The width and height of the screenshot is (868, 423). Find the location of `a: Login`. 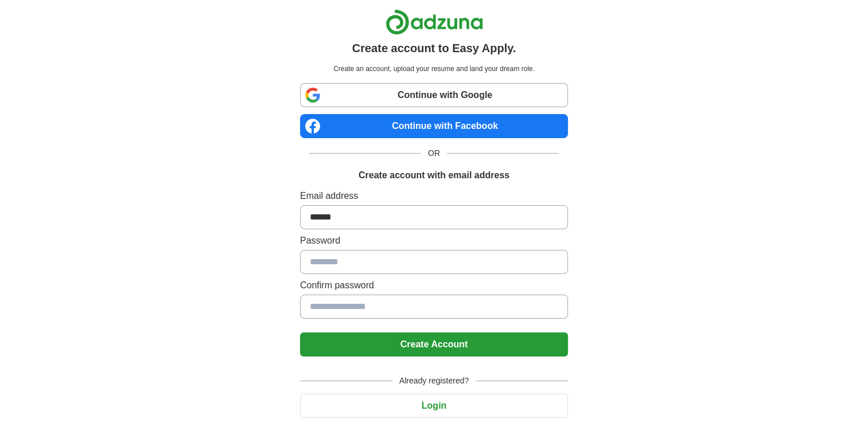

a: Login is located at coordinates (434, 405).